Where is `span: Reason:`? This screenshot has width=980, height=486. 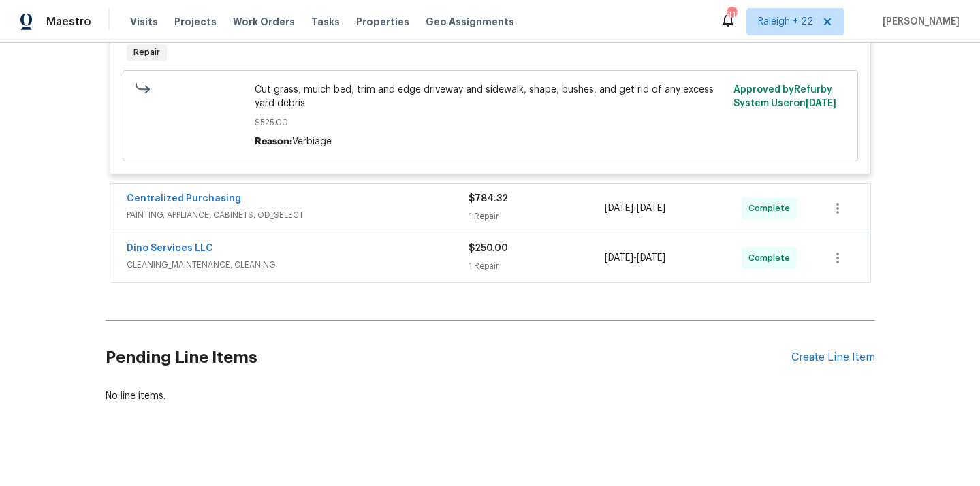 span: Reason: is located at coordinates (273, 141).